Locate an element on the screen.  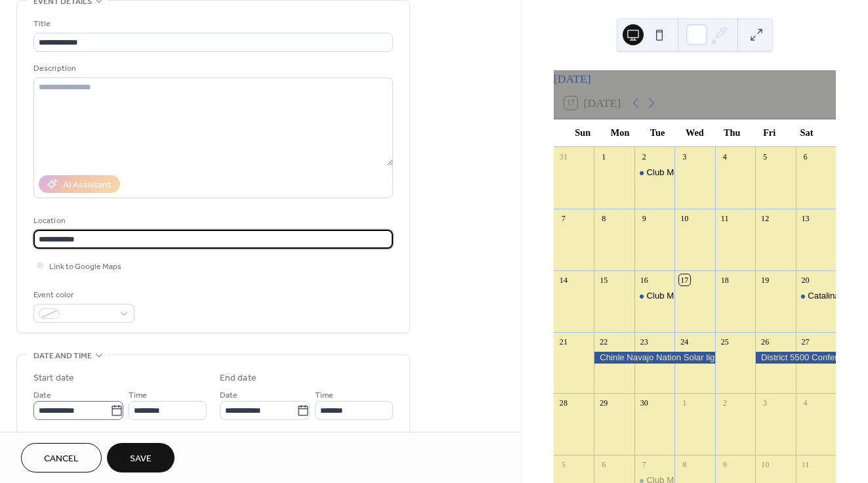
button: Cancel is located at coordinates (61, 458).